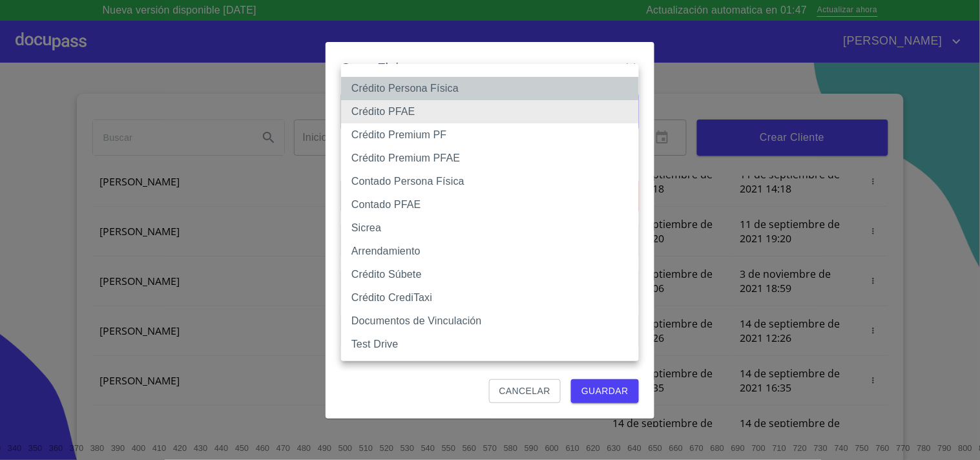 This screenshot has height=460, width=980. I want to click on li: Contado PFAE, so click(490, 205).